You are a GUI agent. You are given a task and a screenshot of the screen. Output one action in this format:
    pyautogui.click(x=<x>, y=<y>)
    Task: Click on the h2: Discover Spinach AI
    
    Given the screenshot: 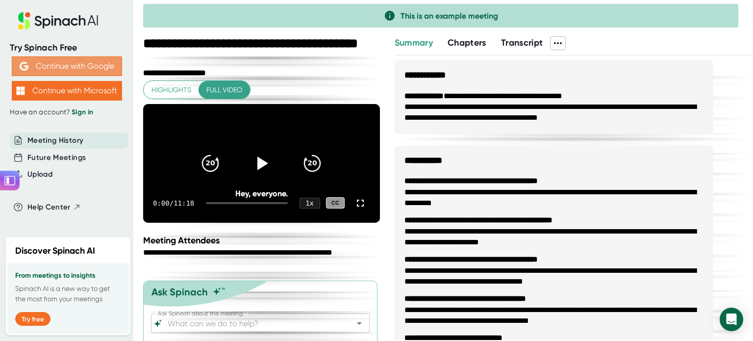 What is the action you would take?
    pyautogui.click(x=55, y=251)
    